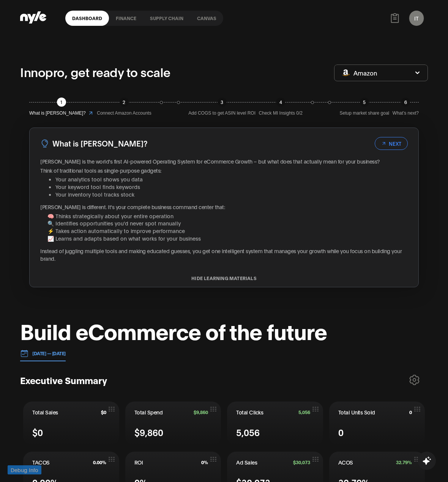  I want to click on span: Check MI Insights 0/2, so click(280, 113).